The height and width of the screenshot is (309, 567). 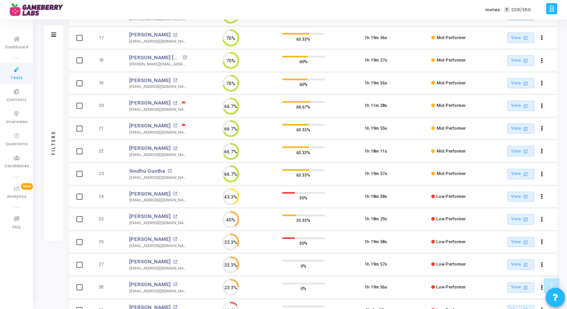 I want to click on span: Questions, so click(x=16, y=144).